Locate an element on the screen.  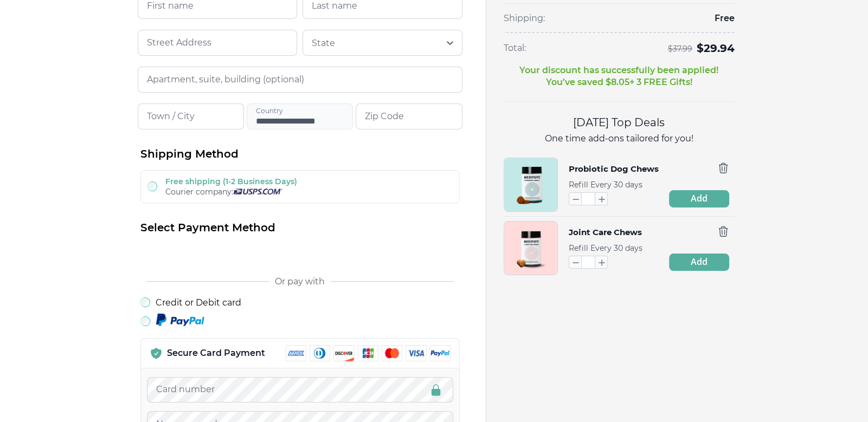
p: Your discount has successfully been applied! You’ve saved $ 8.05 + 3 FREE Gifts! is located at coordinates (618, 77).